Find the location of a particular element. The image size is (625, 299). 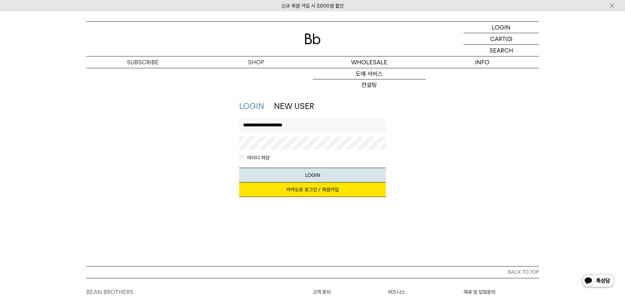

button: BACK TO TOP is located at coordinates (313, 272).